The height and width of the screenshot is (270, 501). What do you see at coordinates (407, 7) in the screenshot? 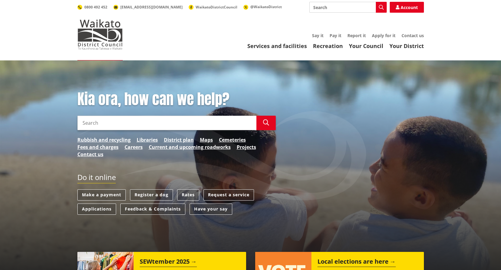
I see `a: Account` at bounding box center [407, 7].